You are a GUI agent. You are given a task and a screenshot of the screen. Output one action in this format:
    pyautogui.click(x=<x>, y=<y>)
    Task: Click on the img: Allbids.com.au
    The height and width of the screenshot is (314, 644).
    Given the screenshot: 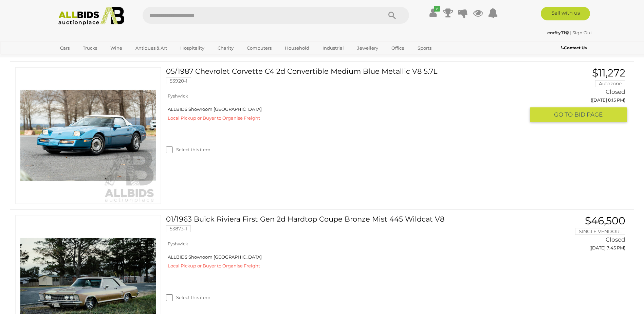 What is the action you would take?
    pyautogui.click(x=91, y=16)
    